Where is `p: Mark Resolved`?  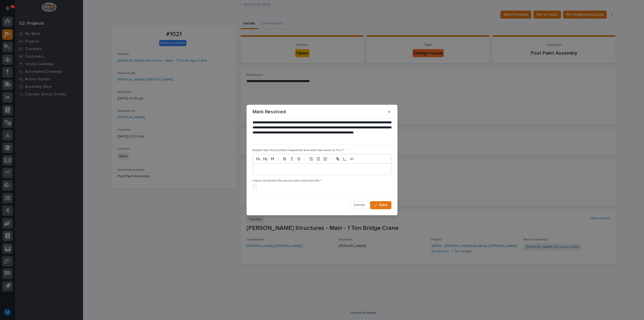
p: Mark Resolved is located at coordinates (269, 112).